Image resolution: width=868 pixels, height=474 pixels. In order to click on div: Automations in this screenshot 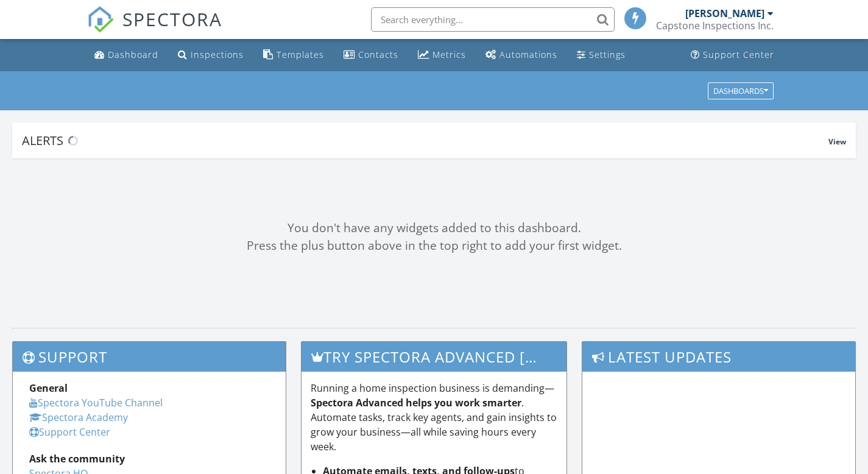, I will do `click(528, 54)`.